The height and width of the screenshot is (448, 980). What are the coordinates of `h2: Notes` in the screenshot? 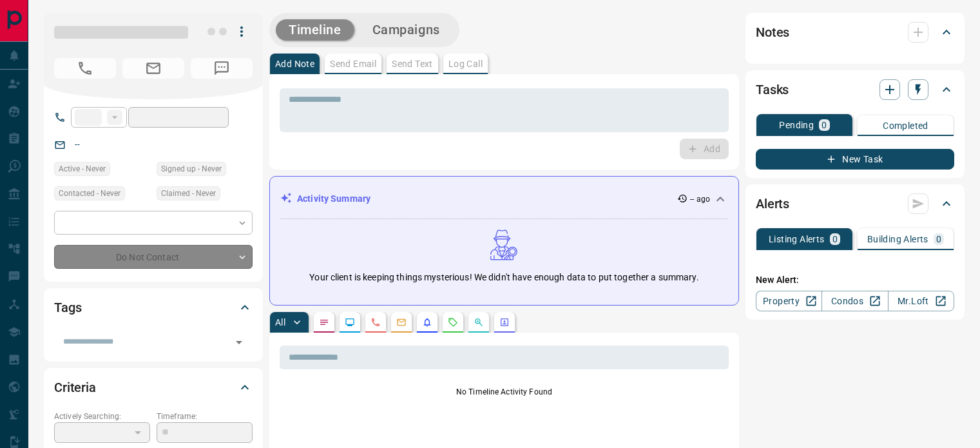 It's located at (773, 32).